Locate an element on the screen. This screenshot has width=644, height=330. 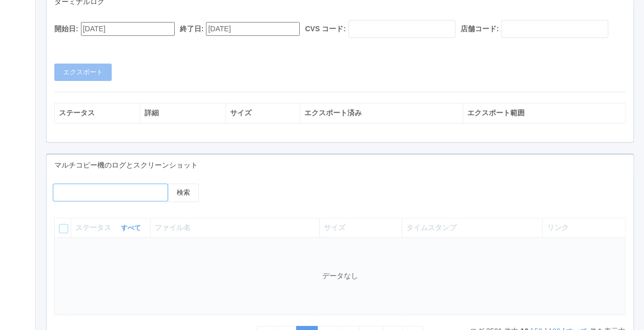
a: コンテンツプリント is located at coordinates (19, 166).